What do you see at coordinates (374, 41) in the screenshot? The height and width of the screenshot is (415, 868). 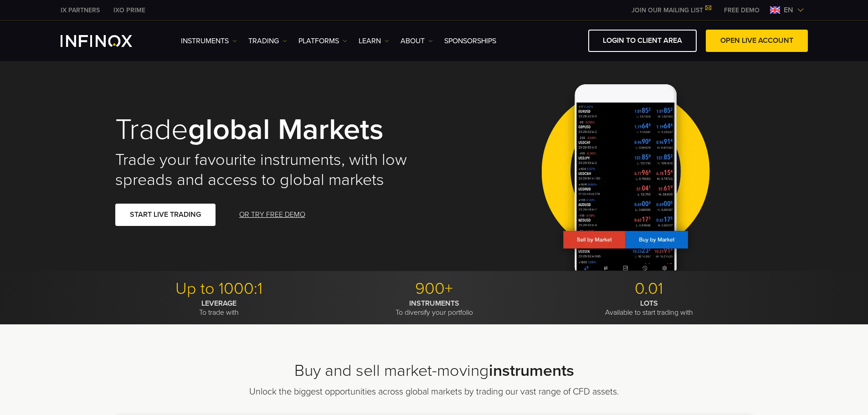 I see `a: Learn` at bounding box center [374, 41].